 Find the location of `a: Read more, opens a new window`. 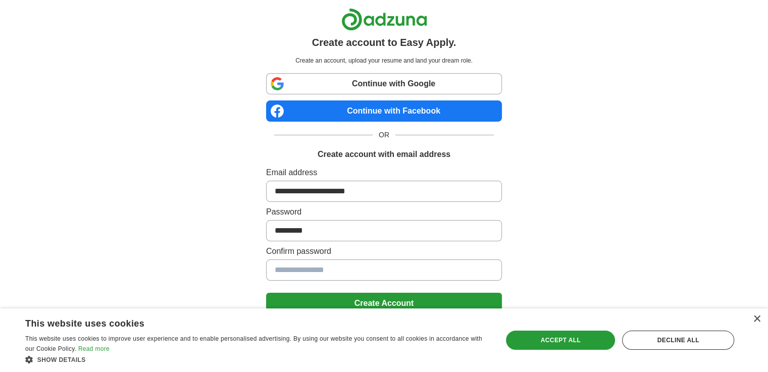

a: Read more, opens a new window is located at coordinates (94, 349).